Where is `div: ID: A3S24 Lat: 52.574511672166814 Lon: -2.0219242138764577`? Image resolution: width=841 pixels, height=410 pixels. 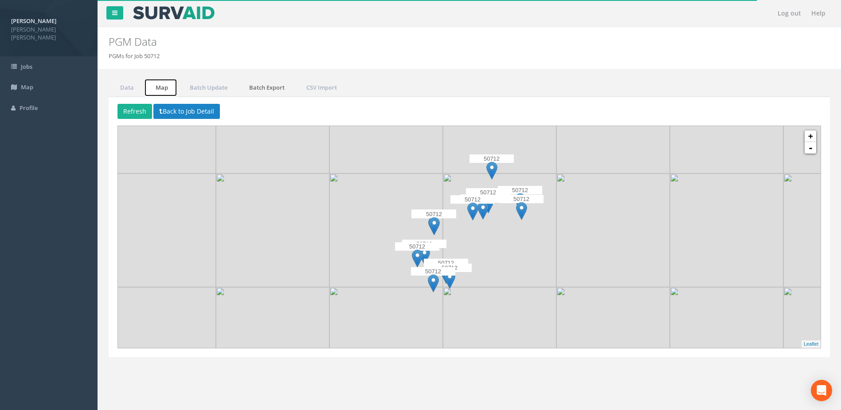
div: ID: A3S24 Lat: 52.574511672166814 Lon: -2.0219242138764577 is located at coordinates (434, 223).